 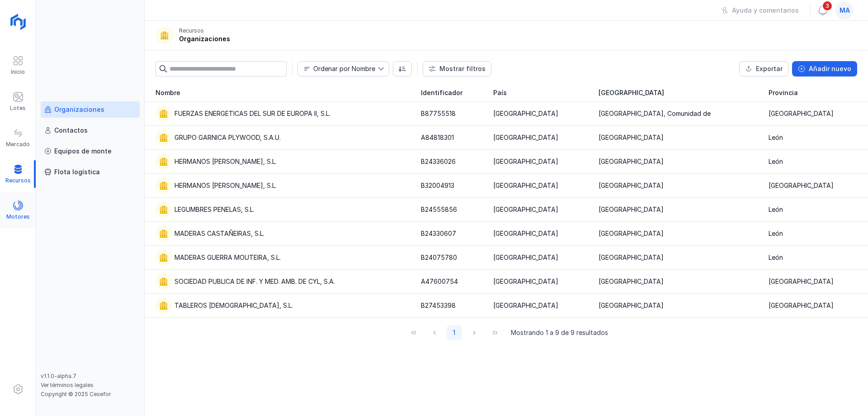 I want to click on div: Inicio, so click(x=18, y=72).